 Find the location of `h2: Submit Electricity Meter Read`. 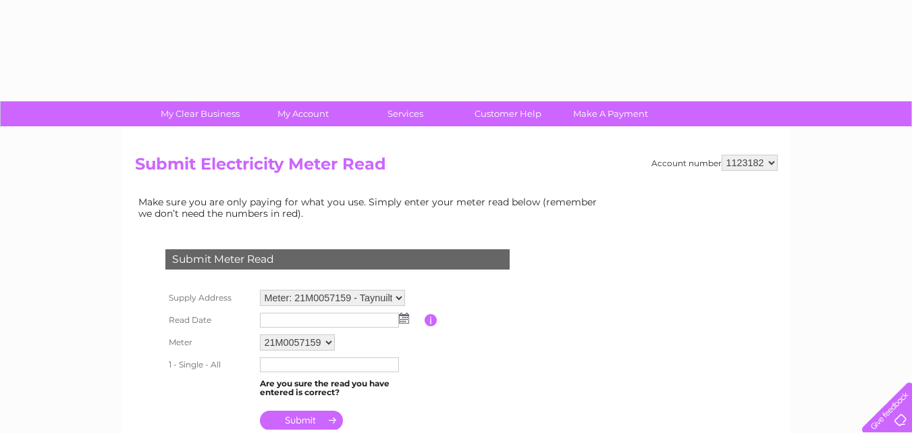

h2: Submit Electricity Meter Read is located at coordinates (456, 167).